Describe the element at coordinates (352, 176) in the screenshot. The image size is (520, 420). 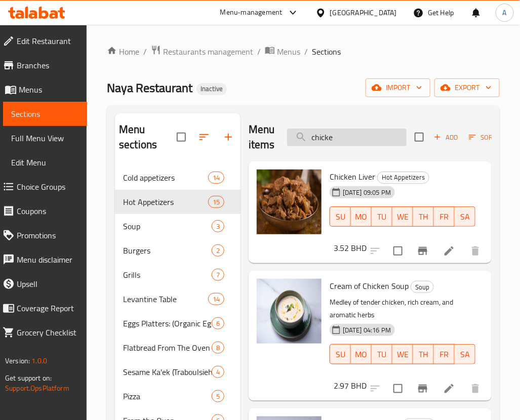
I see `span: Chicken Liver` at that location.